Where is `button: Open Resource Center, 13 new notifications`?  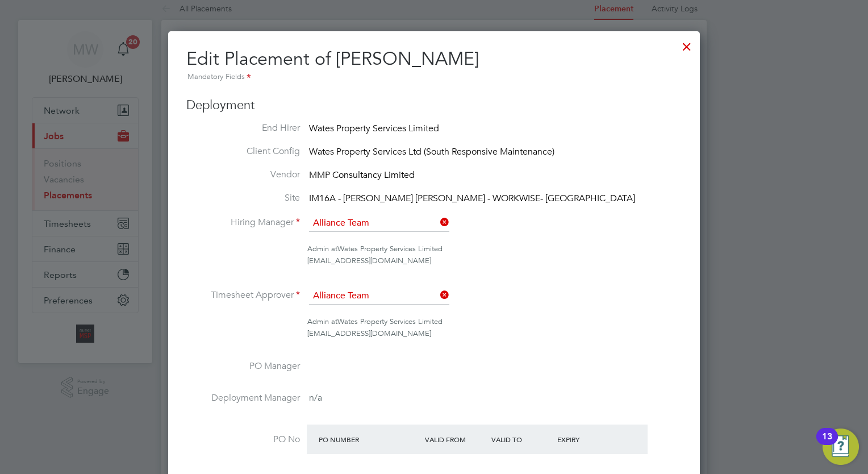
button: Open Resource Center, 13 new notifications is located at coordinates (841, 447).